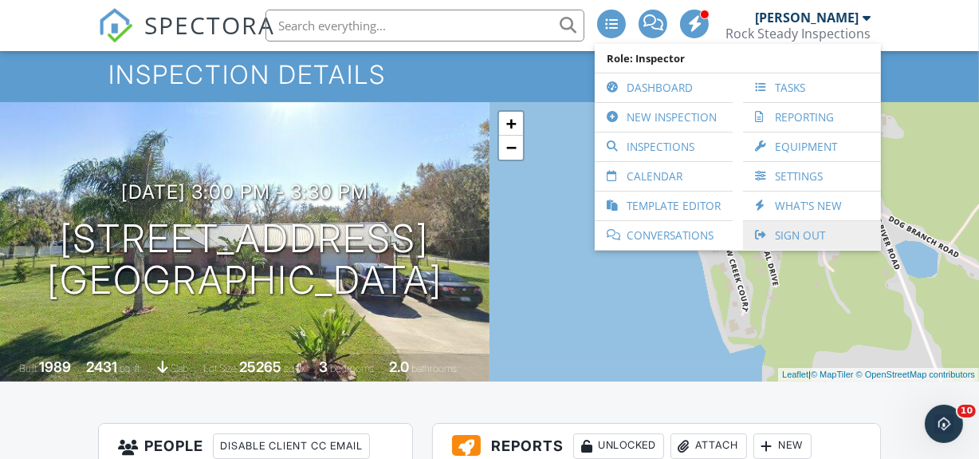 This screenshot has height=459, width=979. What do you see at coordinates (798, 33) in the screenshot?
I see `div: Rock Steady Inspections` at bounding box center [798, 33].